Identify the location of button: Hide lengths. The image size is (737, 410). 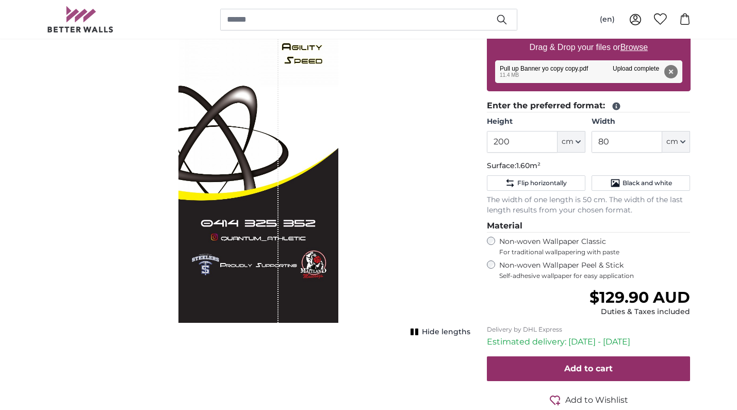
(439, 332).